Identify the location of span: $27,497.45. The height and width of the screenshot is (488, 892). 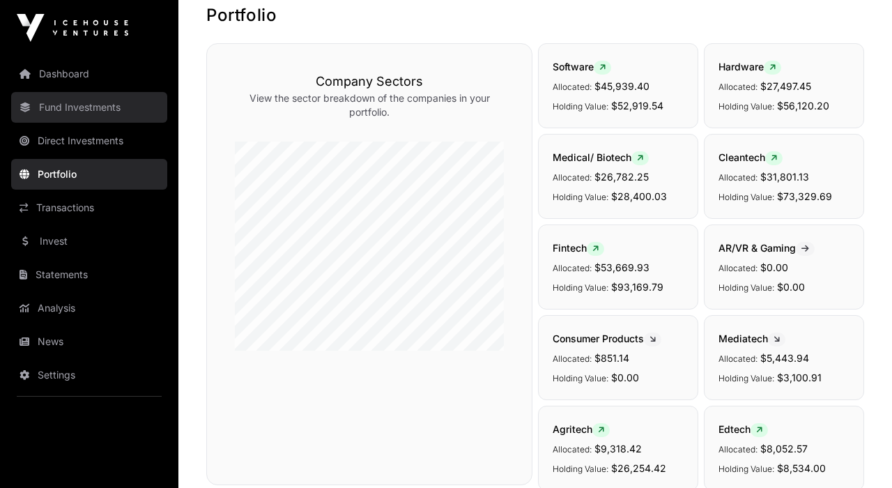
(785, 86).